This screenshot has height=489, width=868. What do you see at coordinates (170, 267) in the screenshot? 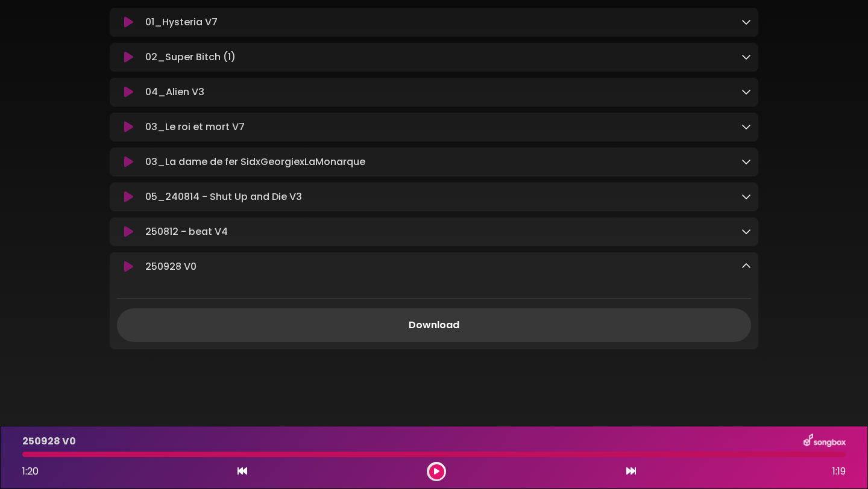
I see `p: 250928 V0` at bounding box center [170, 267].